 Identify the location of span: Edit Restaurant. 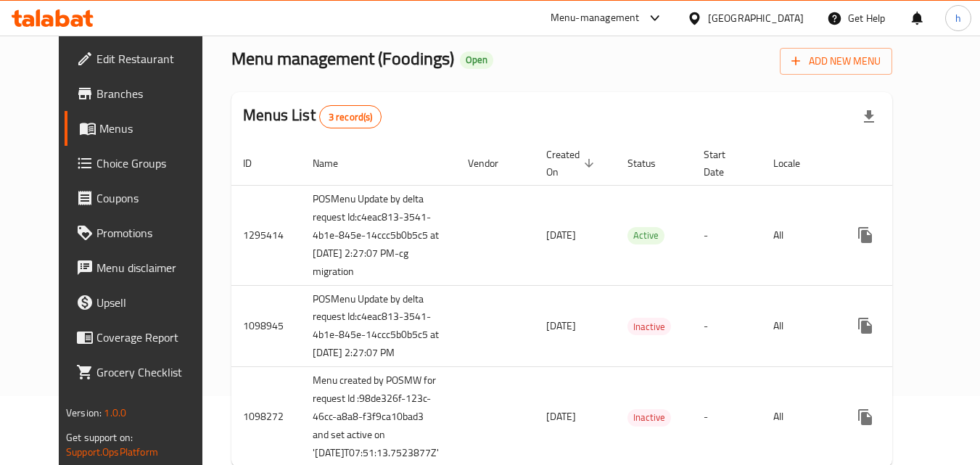
(154, 58).